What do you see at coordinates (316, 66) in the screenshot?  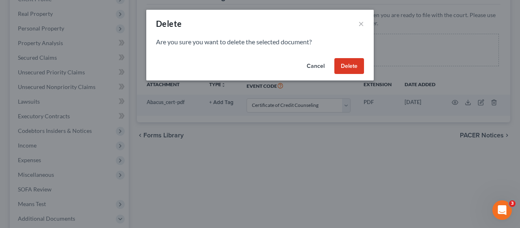 I see `button: Cancel` at bounding box center [316, 66].